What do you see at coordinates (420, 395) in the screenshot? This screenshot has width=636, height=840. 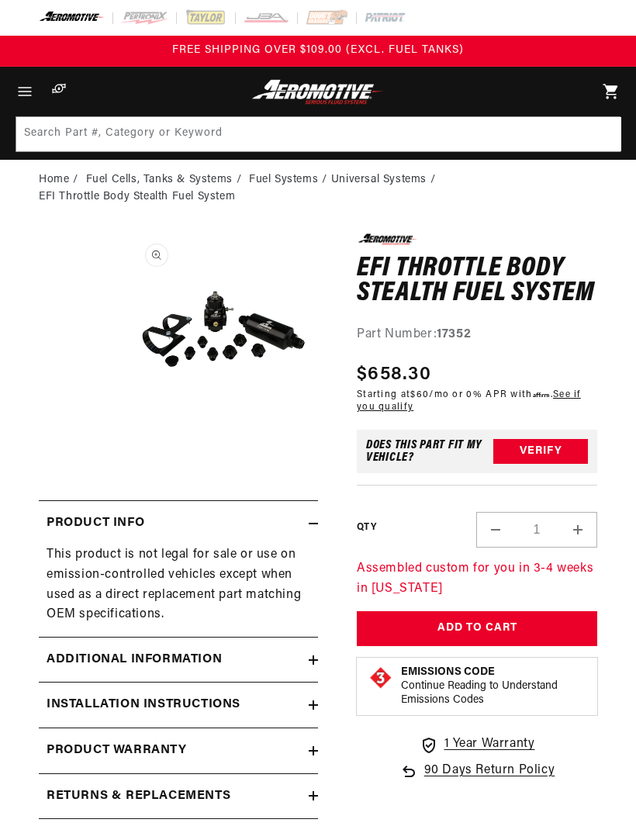 I see `span: $60` at bounding box center [420, 395].